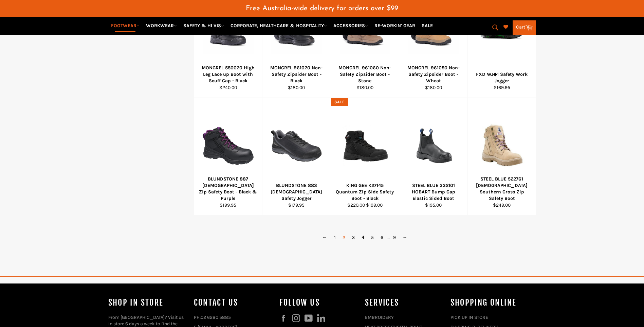 This screenshot has height=327, width=644. What do you see at coordinates (363, 237) in the screenshot?
I see `span: 4` at bounding box center [363, 237].